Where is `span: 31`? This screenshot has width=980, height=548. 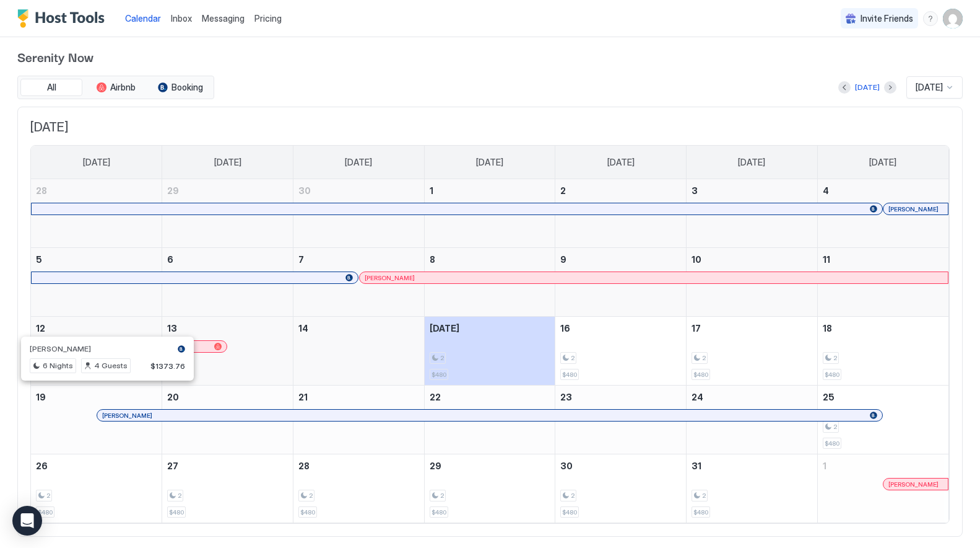
span: 31 is located at coordinates (697, 466).